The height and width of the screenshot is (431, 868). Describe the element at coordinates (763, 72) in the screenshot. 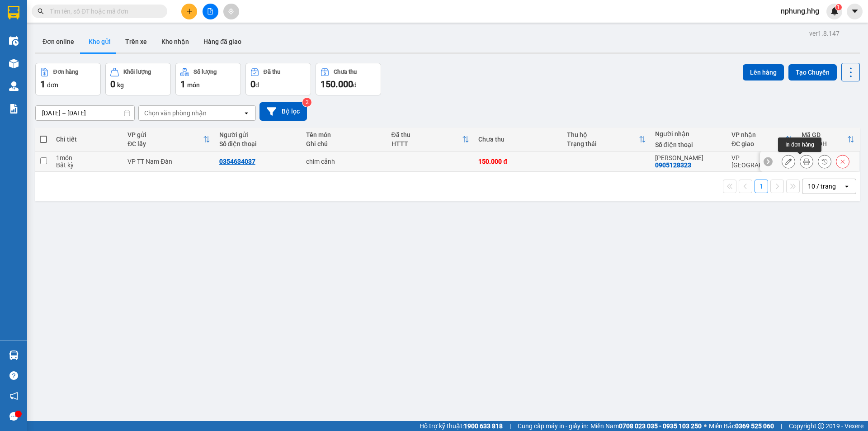

I see `button: Lên hàng` at that location.